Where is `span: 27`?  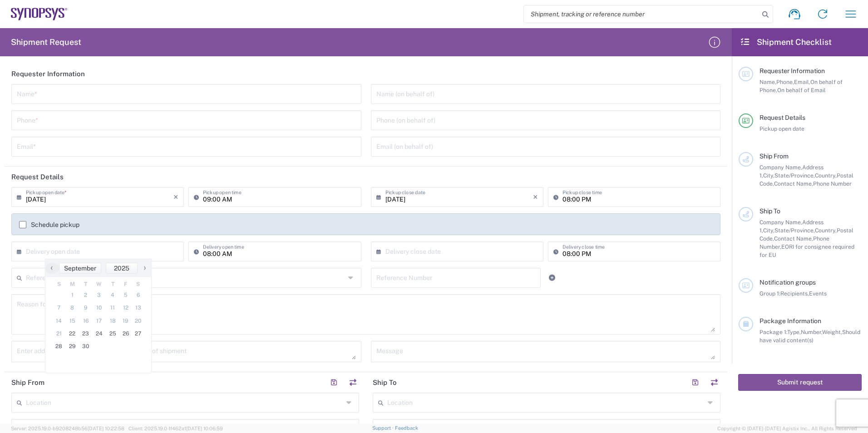 span: 27 is located at coordinates (138, 334).